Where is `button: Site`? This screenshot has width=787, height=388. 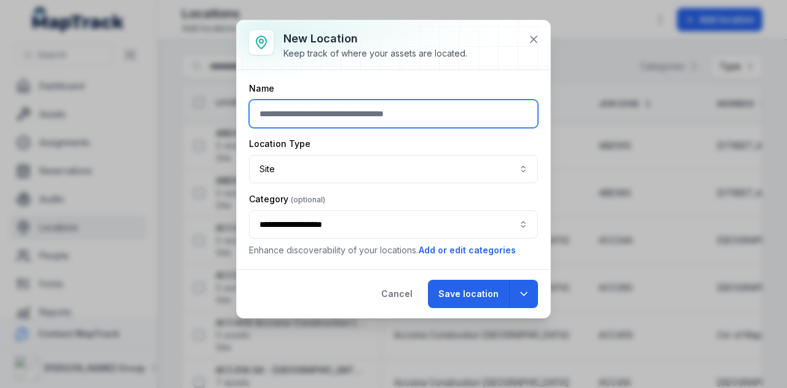 button: Site is located at coordinates (393, 169).